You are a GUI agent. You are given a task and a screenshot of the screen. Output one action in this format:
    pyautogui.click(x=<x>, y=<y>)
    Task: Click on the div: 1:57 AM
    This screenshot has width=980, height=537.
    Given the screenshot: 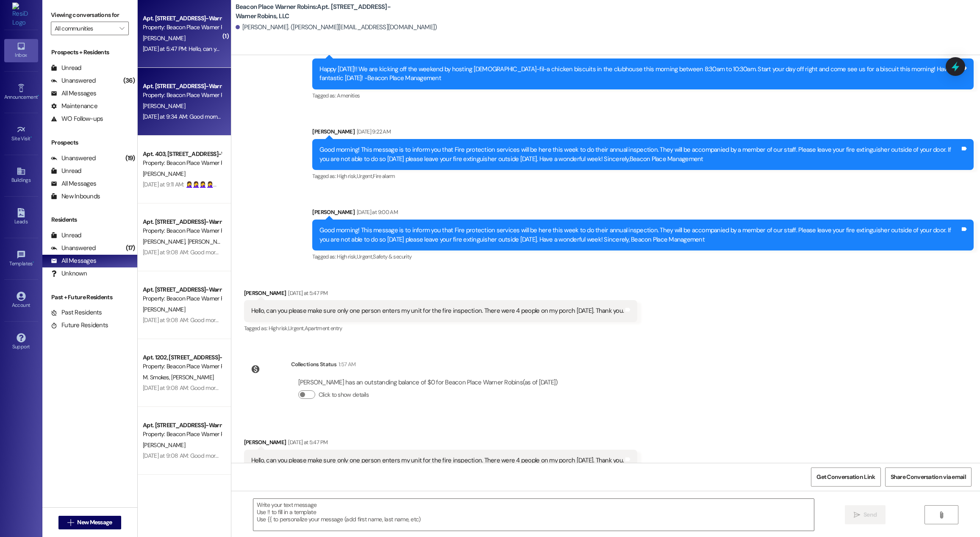 What is the action you would take?
    pyautogui.click(x=346, y=364)
    